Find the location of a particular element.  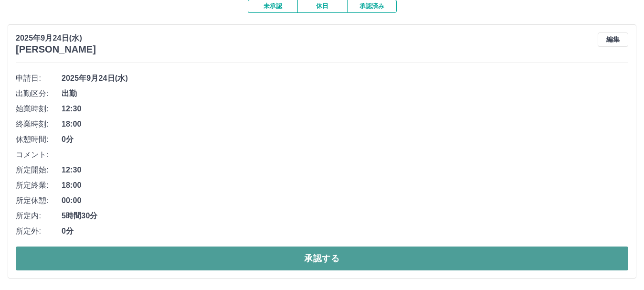

button: 承認する is located at coordinates (322, 258).